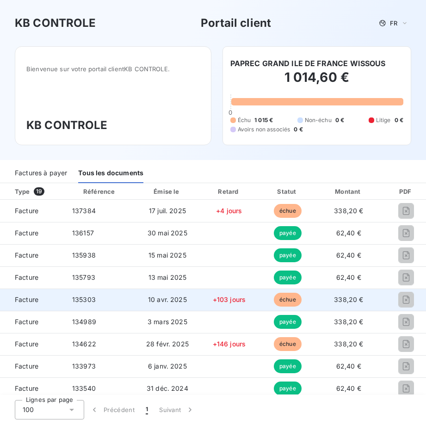 The image size is (426, 425). What do you see at coordinates (84, 299) in the screenshot?
I see `span: 135303` at bounding box center [84, 299].